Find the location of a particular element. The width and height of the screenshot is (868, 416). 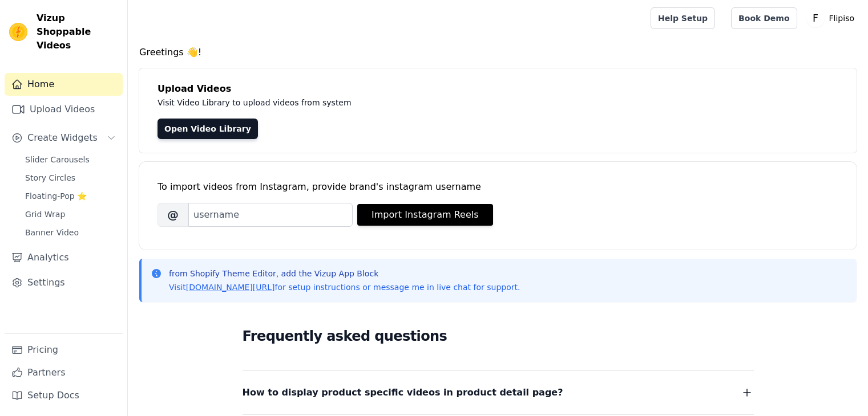

a: Grid Wrap is located at coordinates (70, 215).